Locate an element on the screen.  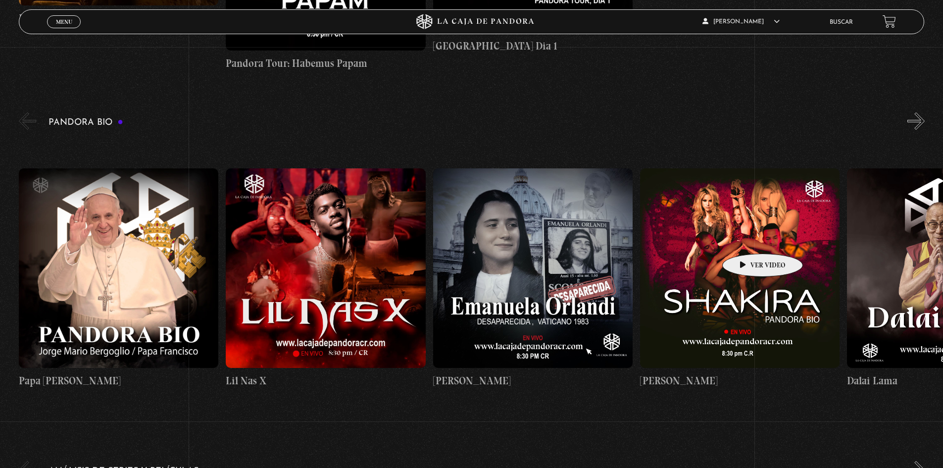
a: Lil Nas X is located at coordinates (325, 278).